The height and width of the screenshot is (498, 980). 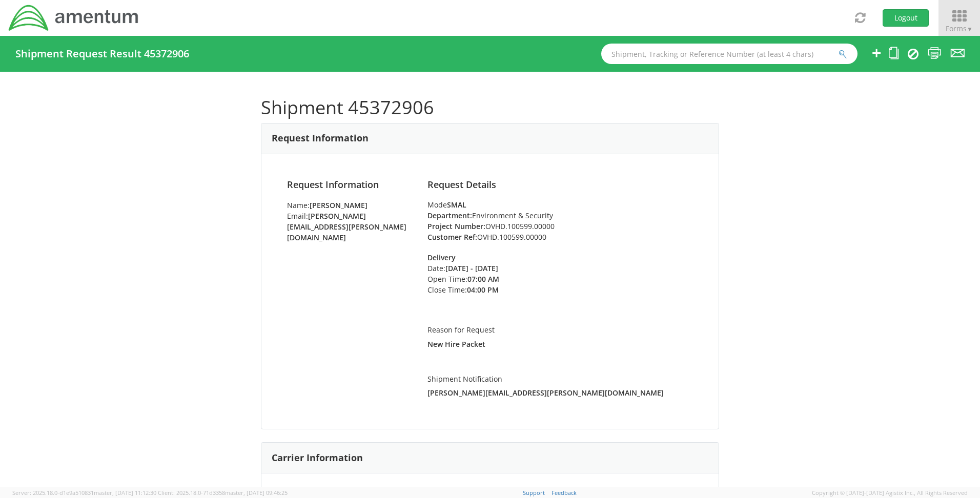 I want to click on a: Support, so click(x=534, y=493).